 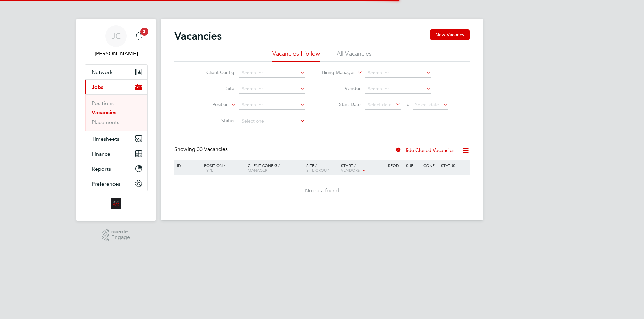 I want to click on button: Finance, so click(x=116, y=154).